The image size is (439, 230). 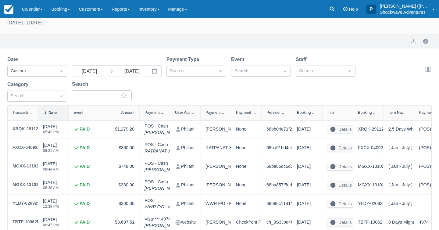 I want to click on img: checkfront-main-nav-mini-logo.png, so click(x=9, y=9).